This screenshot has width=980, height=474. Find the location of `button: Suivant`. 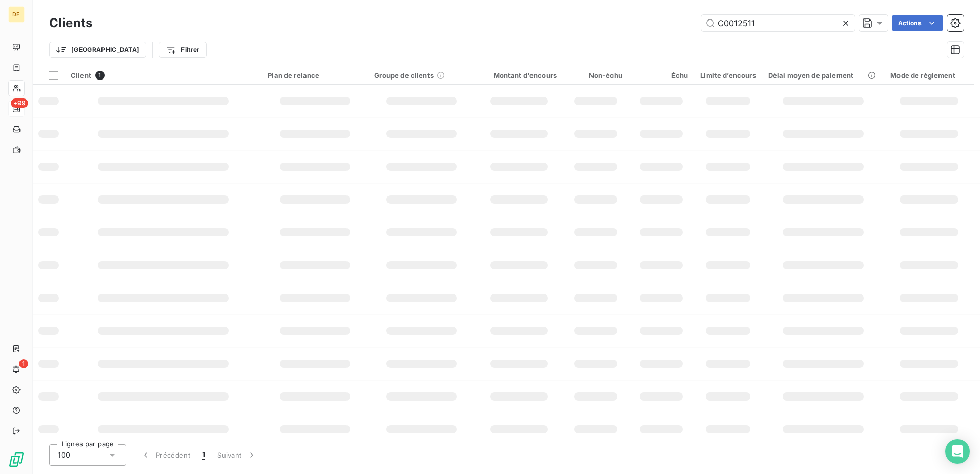

button: Suivant is located at coordinates (237, 455).